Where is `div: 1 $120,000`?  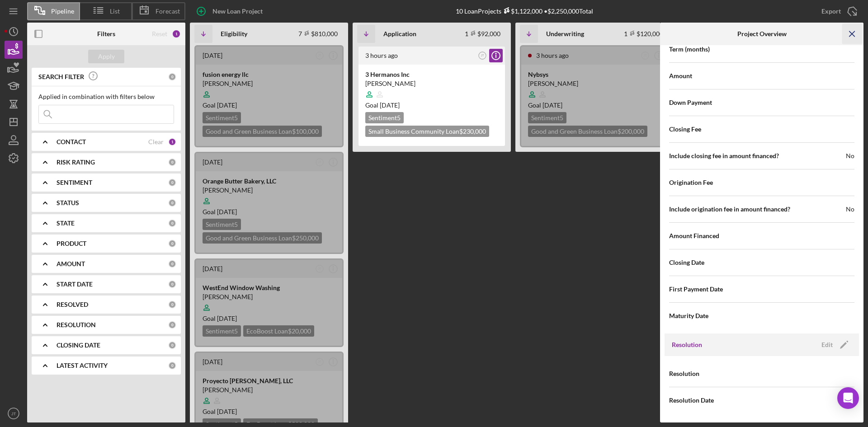 div: 1 $120,000 is located at coordinates (644, 33).